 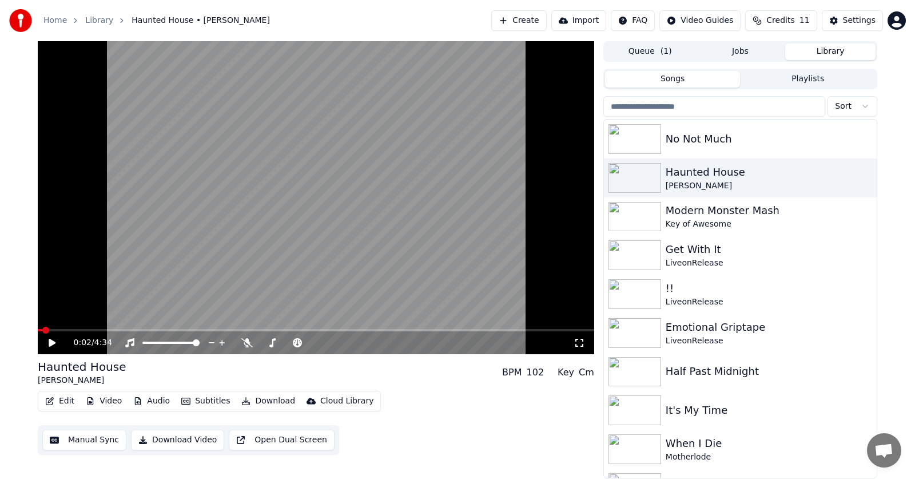 I want to click on button: Subtitles, so click(x=205, y=401).